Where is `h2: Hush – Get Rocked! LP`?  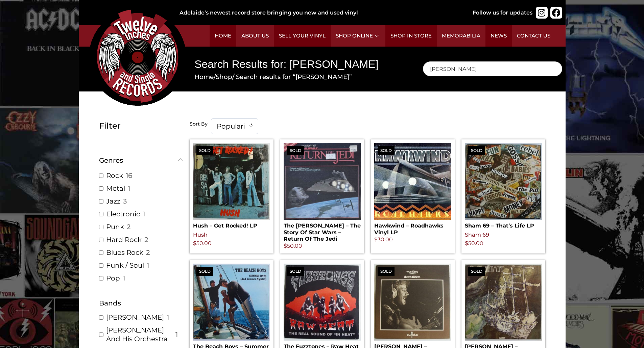
h2: Hush – Get Rocked! LP is located at coordinates (232, 224).